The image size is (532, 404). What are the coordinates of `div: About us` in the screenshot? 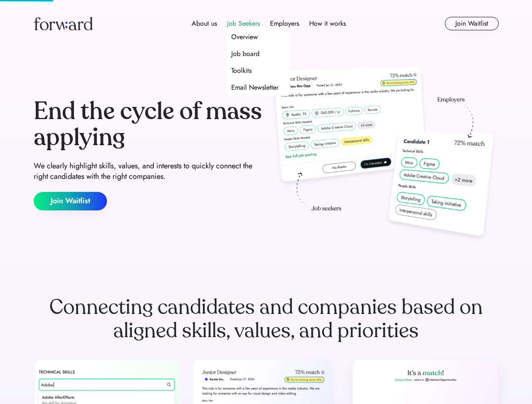 It's located at (204, 24).